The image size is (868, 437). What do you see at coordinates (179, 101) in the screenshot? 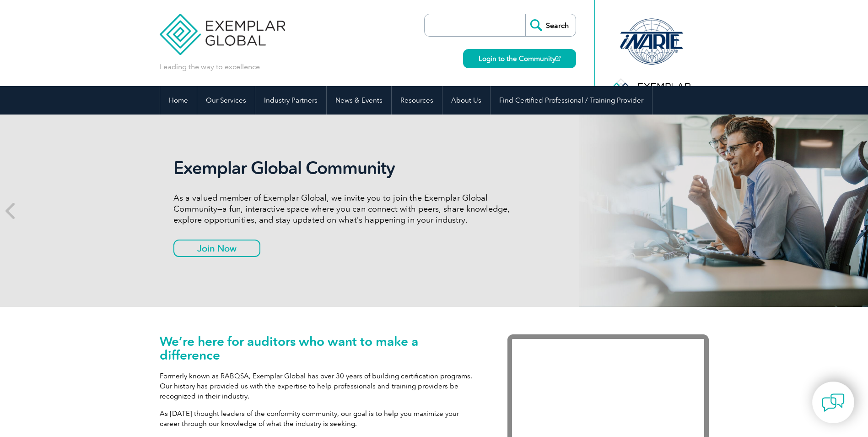
I see `a: Home` at bounding box center [179, 101].